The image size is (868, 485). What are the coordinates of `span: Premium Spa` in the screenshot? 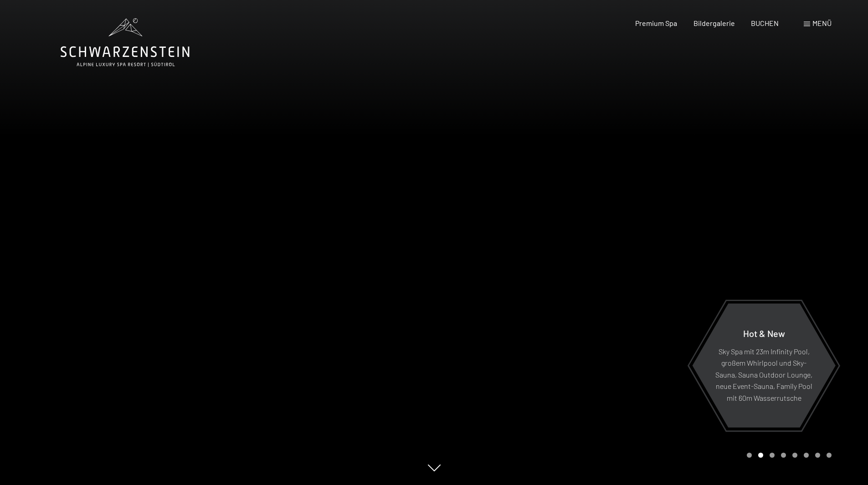 It's located at (656, 23).